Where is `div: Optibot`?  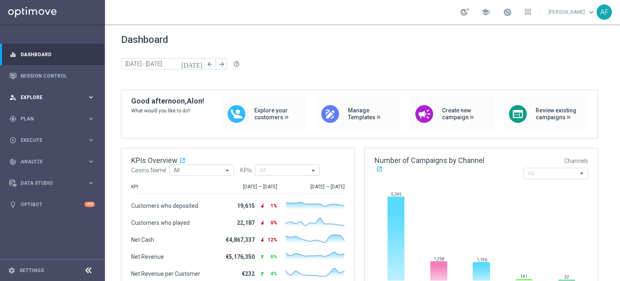 div: Optibot is located at coordinates (52, 204).